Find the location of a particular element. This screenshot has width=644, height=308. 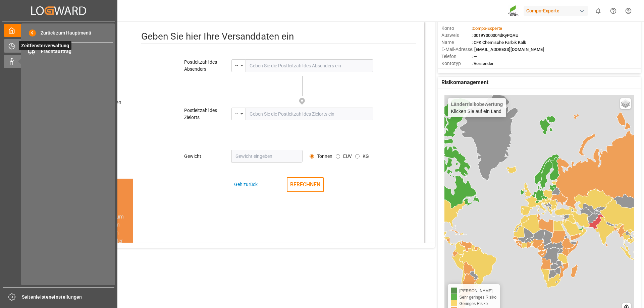

font: : CFK Chemische Farbik Kalk is located at coordinates (499, 42).